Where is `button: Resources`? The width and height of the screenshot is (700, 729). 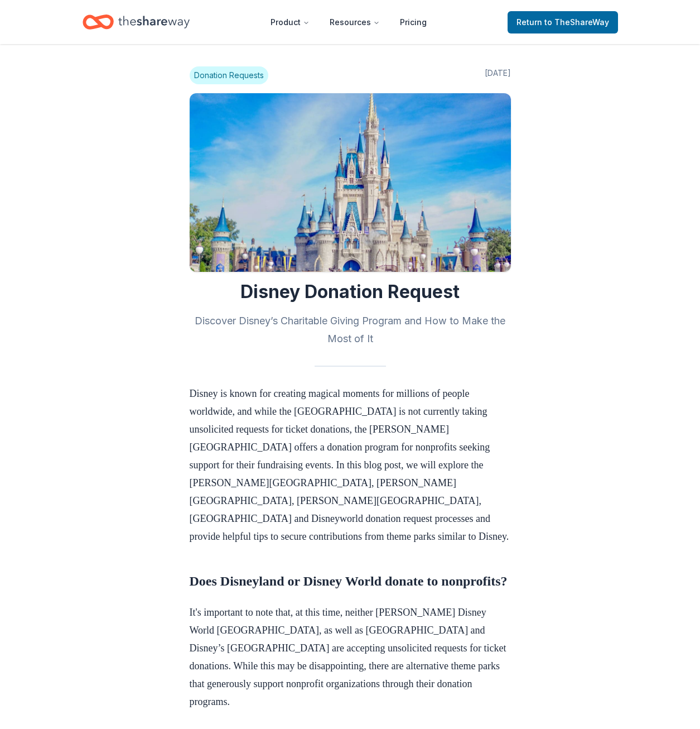 button: Resources is located at coordinates (355, 22).